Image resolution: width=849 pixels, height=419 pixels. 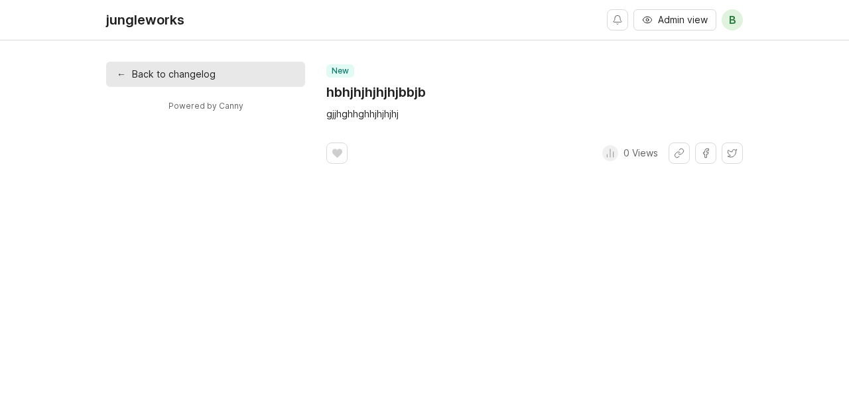 What do you see at coordinates (732, 20) in the screenshot?
I see `button: B` at bounding box center [732, 20].